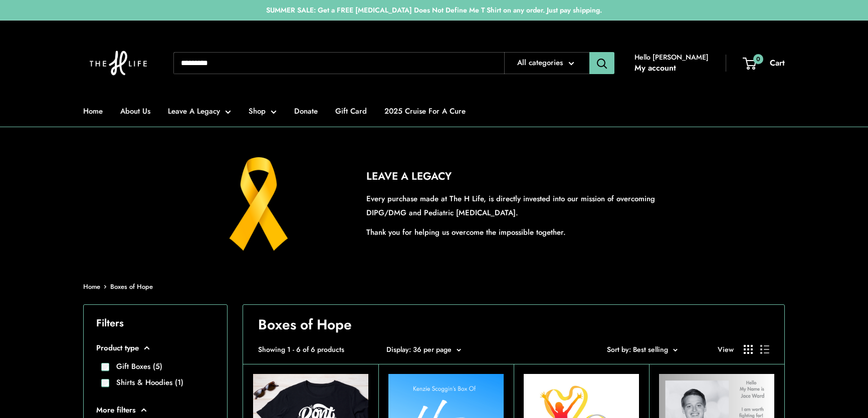 The width and height of the screenshot is (868, 418). Describe the element at coordinates (637, 350) in the screenshot. I see `span: Sort by: Best selling` at that location.